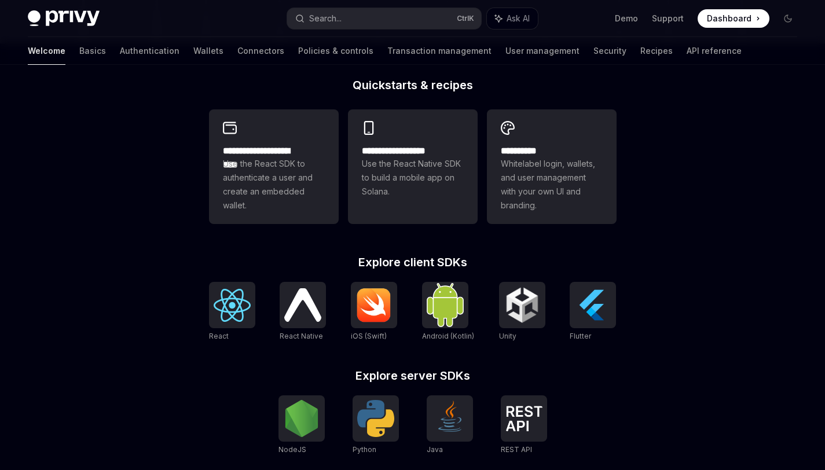 The width and height of the screenshot is (825, 470). Describe the element at coordinates (466, 19) in the screenshot. I see `span: Ctrl K` at that location.